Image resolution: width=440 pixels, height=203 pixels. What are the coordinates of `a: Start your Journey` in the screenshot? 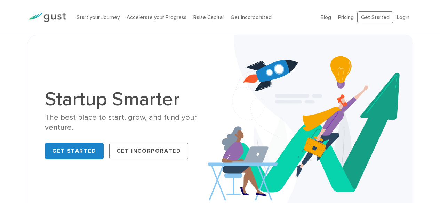 It's located at (98, 17).